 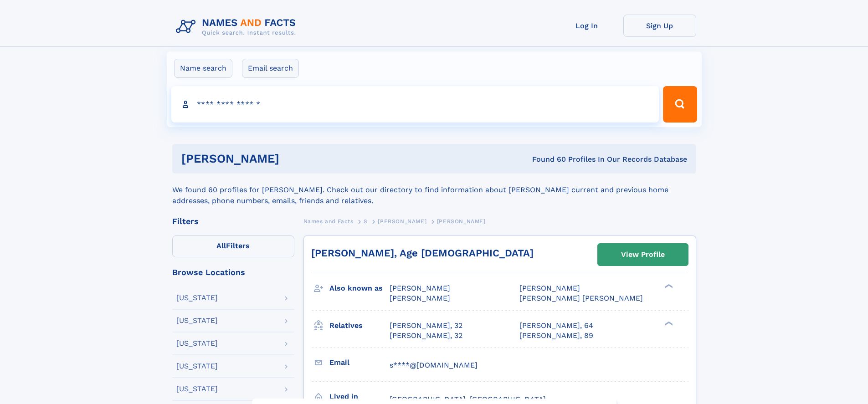 What do you see at coordinates (359, 289) in the screenshot?
I see `h3: Also known as` at bounding box center [359, 289].